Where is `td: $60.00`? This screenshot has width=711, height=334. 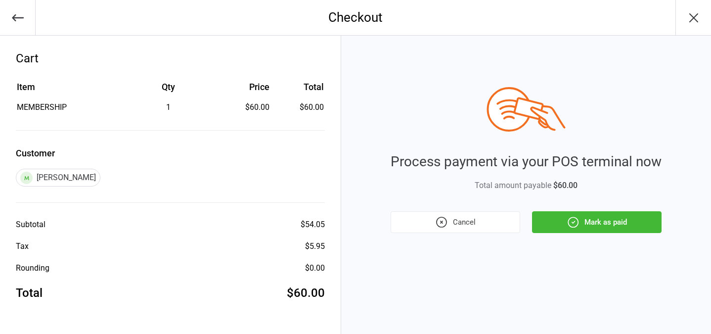
td: $60.00 is located at coordinates (299, 107).